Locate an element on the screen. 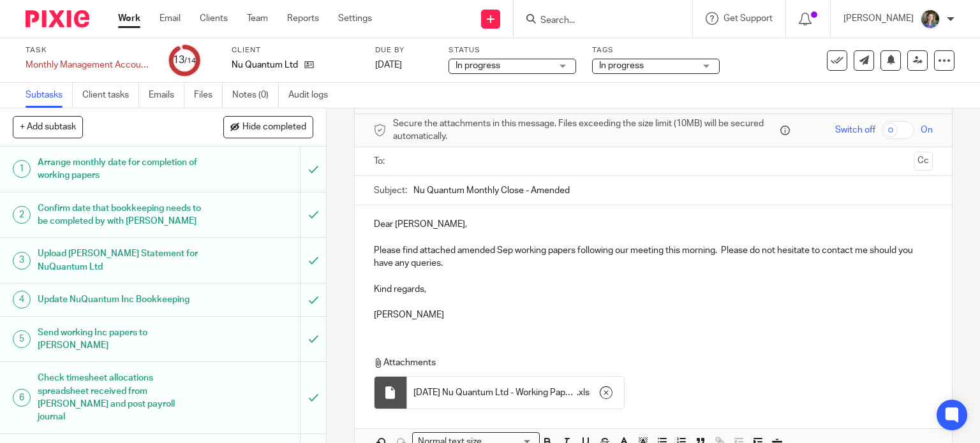  a: Reports is located at coordinates (303, 19).